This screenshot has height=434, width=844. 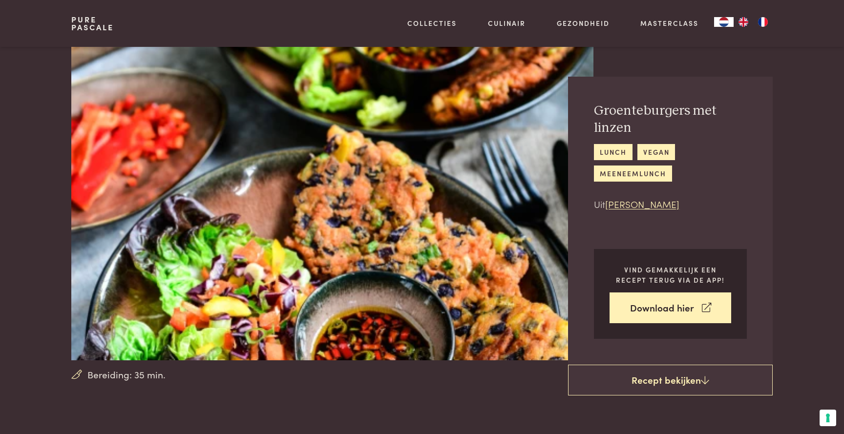 I want to click on aside: Language selected: Nederlands, so click(x=744, y=22).